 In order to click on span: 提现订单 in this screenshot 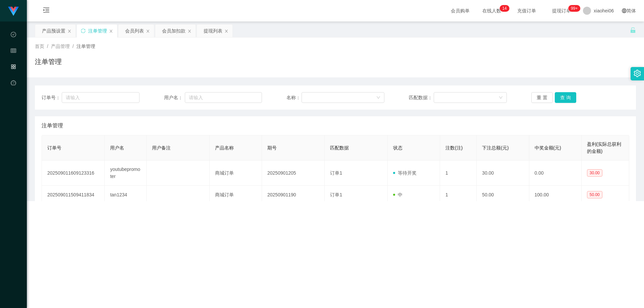, I will do `click(562, 11)`.